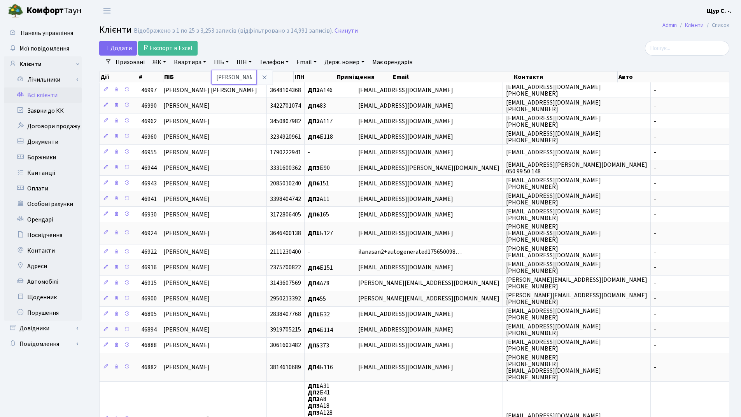 This screenshot has height=417, width=741. What do you see at coordinates (285, 268) in the screenshot?
I see `span: 2375700822` at bounding box center [285, 268].